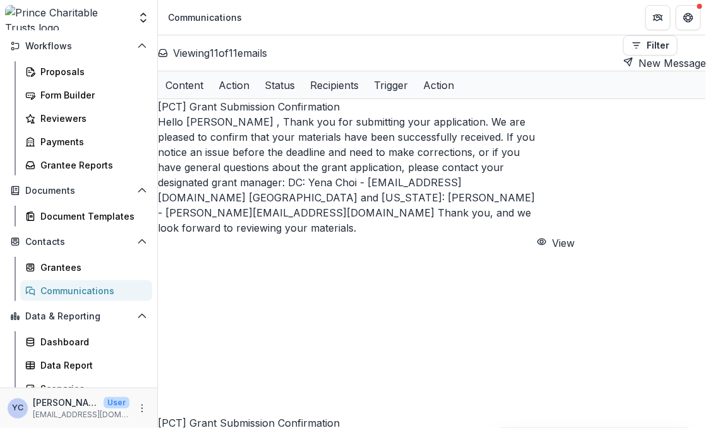 The width and height of the screenshot is (706, 428). What do you see at coordinates (18, 408) in the screenshot?
I see `div: Yena Choi` at bounding box center [18, 408].